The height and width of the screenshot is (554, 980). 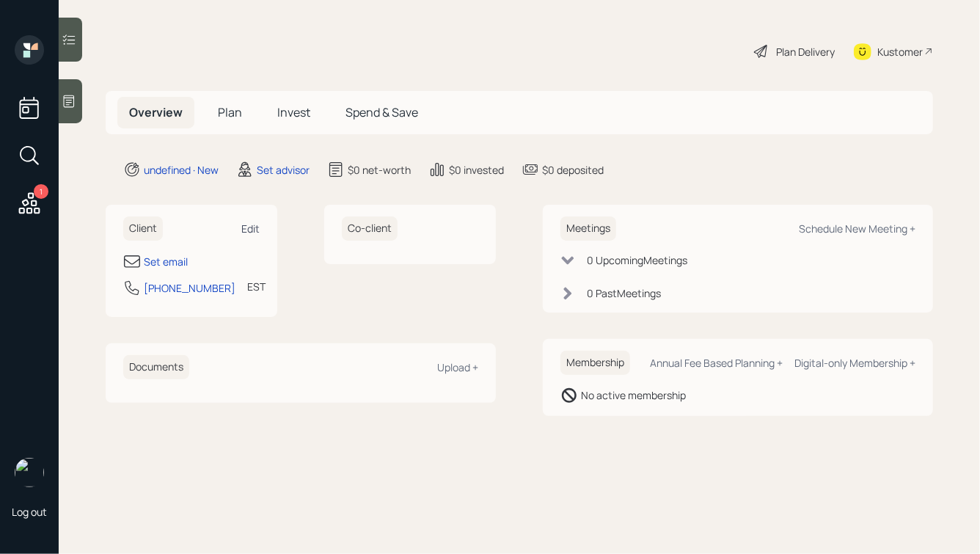 What do you see at coordinates (29, 473) in the screenshot?
I see `img: hunter_neumayer.jpg` at bounding box center [29, 473].